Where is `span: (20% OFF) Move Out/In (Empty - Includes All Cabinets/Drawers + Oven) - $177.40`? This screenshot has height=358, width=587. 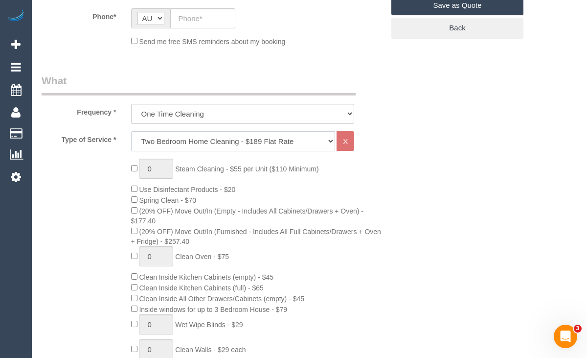
span: (20% OFF) Move Out/In (Empty - Includes All Cabinets/Drawers + Oven) - $177.40 is located at coordinates (248, 216).